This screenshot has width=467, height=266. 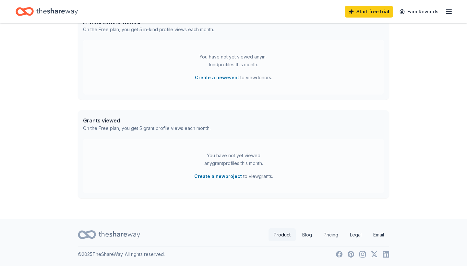 I want to click on a: Product, so click(x=282, y=235).